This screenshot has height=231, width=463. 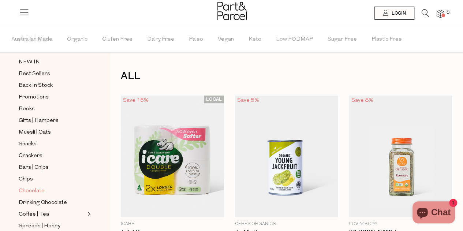 I want to click on span: Books, so click(x=27, y=109).